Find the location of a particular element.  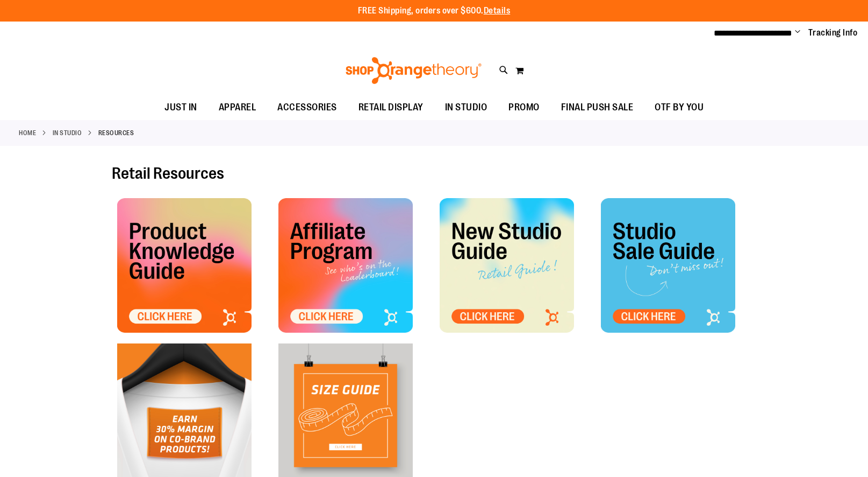

span: FINAL PUSH SALE is located at coordinates (597, 107).